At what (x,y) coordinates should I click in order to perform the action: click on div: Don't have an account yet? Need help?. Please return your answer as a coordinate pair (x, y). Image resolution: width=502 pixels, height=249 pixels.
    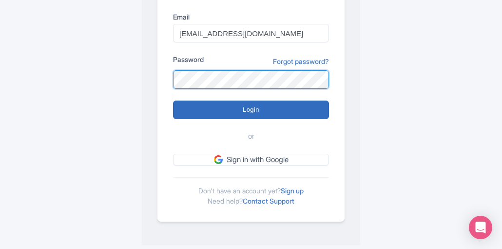
    Looking at the image, I should click on (251, 191).